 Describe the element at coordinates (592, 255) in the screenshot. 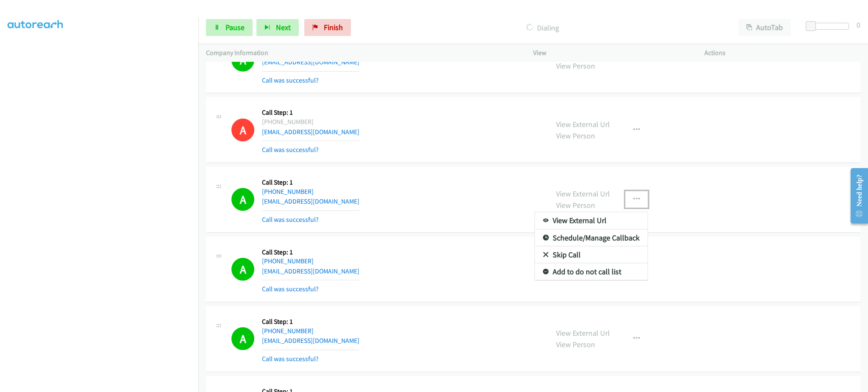

I see `a: Skip Call` at that location.